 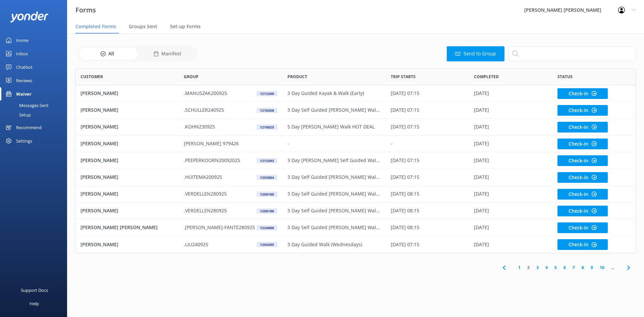 What do you see at coordinates (267, 161) in the screenshot?
I see `div: 1213393` at bounding box center [267, 161].